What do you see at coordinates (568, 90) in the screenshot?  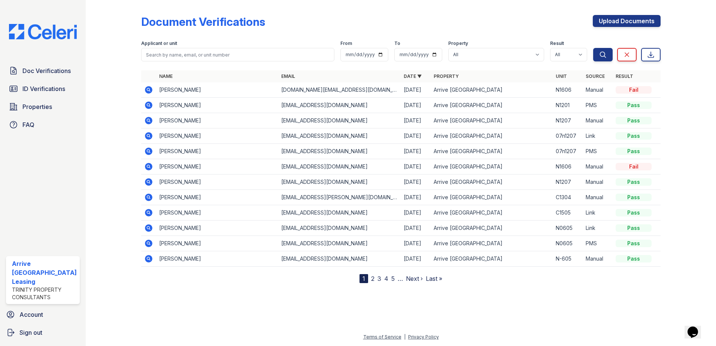 I see `td: N1606` at bounding box center [568, 90].